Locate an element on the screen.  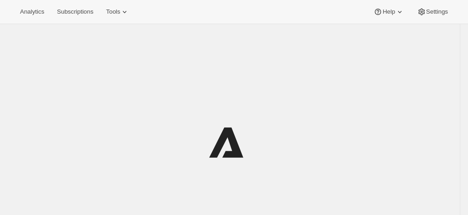
button: Subscriptions is located at coordinates (75, 12).